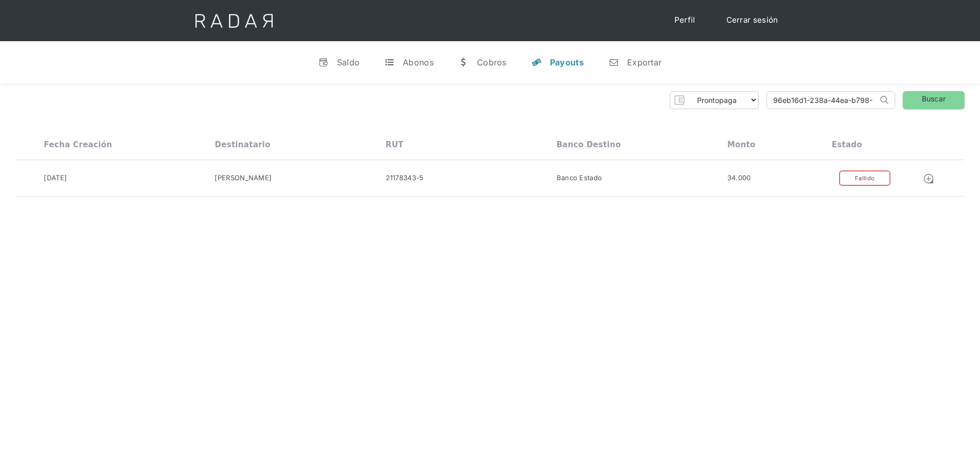  Describe the element at coordinates (741, 145) in the screenshot. I see `div: Monto` at that location.